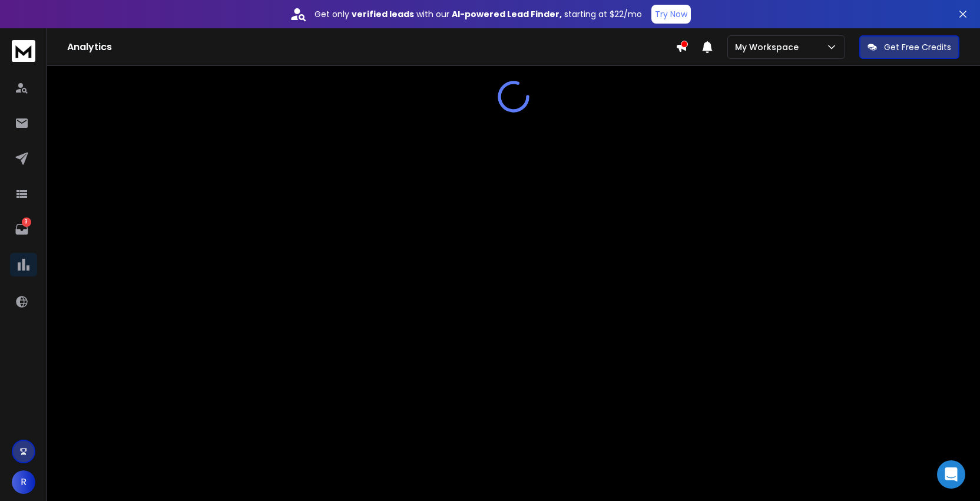 The width and height of the screenshot is (980, 501). What do you see at coordinates (951, 475) in the screenshot?
I see `div: Open Intercom Messenger` at bounding box center [951, 475].